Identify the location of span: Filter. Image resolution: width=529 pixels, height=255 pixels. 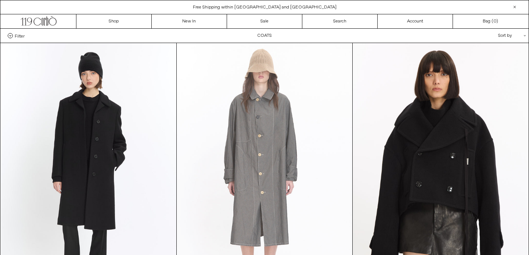
(19, 36).